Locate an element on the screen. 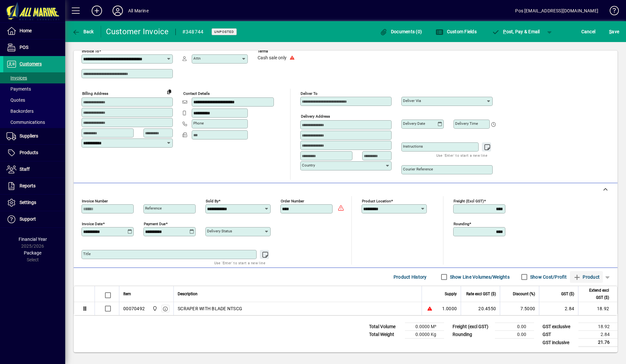  mat-label: Invoice date is located at coordinates (92, 224).